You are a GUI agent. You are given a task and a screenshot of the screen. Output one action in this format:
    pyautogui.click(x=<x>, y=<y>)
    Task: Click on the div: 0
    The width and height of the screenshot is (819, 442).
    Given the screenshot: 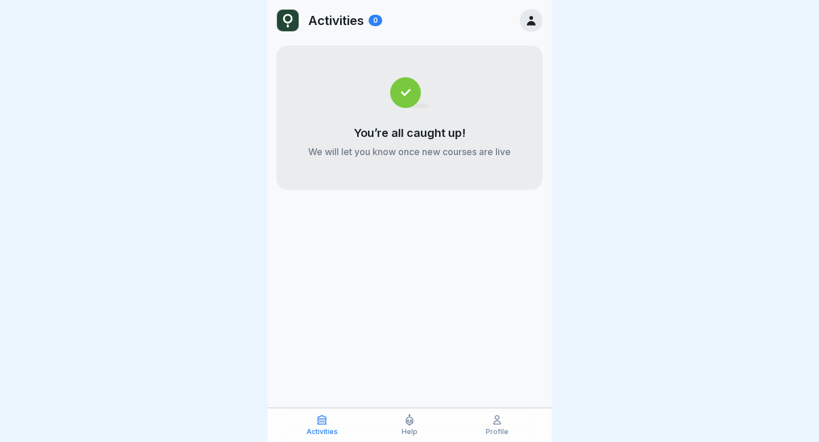 What is the action you would take?
    pyautogui.click(x=375, y=20)
    